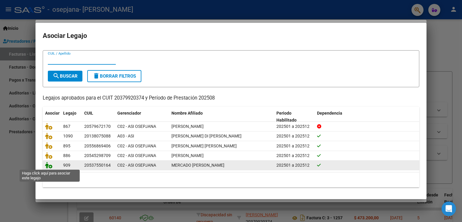 The width and height of the screenshot is (462, 222). What do you see at coordinates (294, 117) in the screenshot?
I see `datatable-header-cell: Periodo Habilitado` at bounding box center [294, 117].